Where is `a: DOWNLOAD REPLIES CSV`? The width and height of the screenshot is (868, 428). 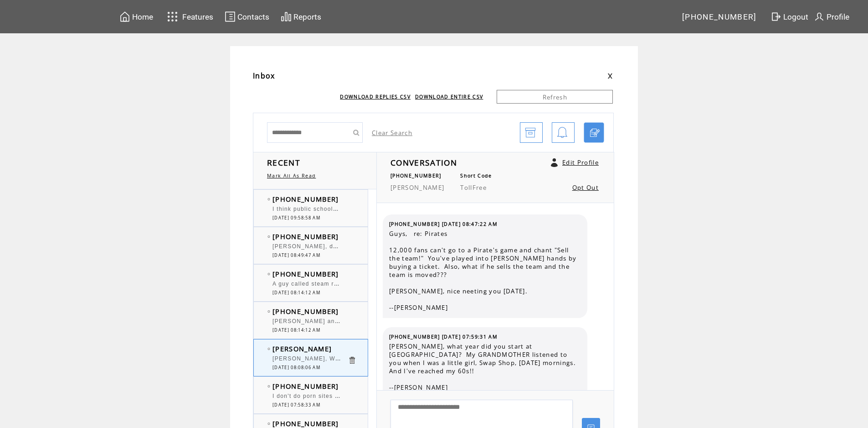 a: DOWNLOAD REPLIES CSV is located at coordinates (375, 97).